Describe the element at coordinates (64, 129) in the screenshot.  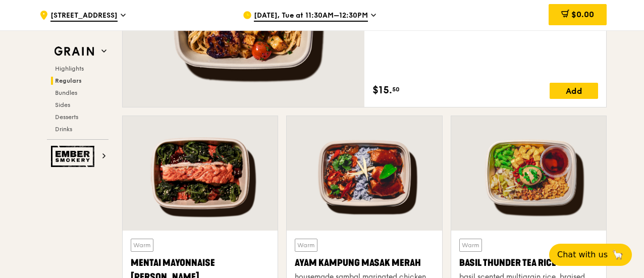
I see `span: Drinks` at that location.